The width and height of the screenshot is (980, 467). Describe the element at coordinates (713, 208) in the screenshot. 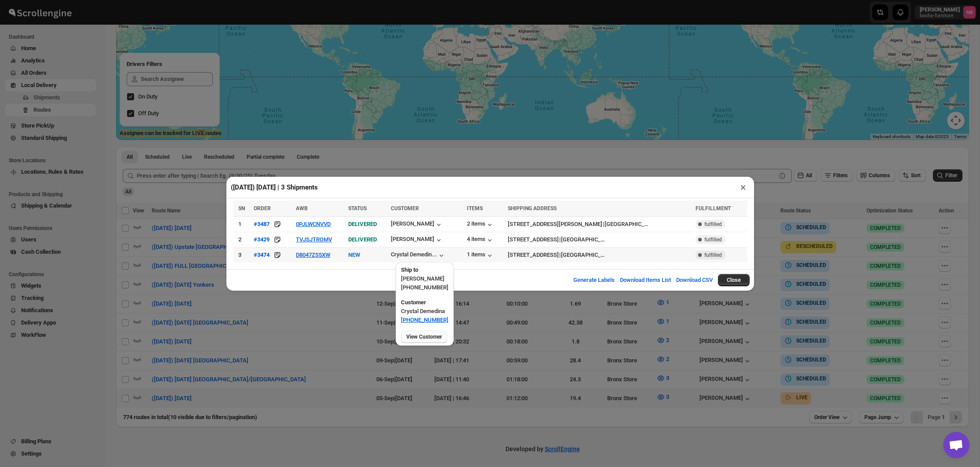

I see `span: FULFILLMENT` at that location.